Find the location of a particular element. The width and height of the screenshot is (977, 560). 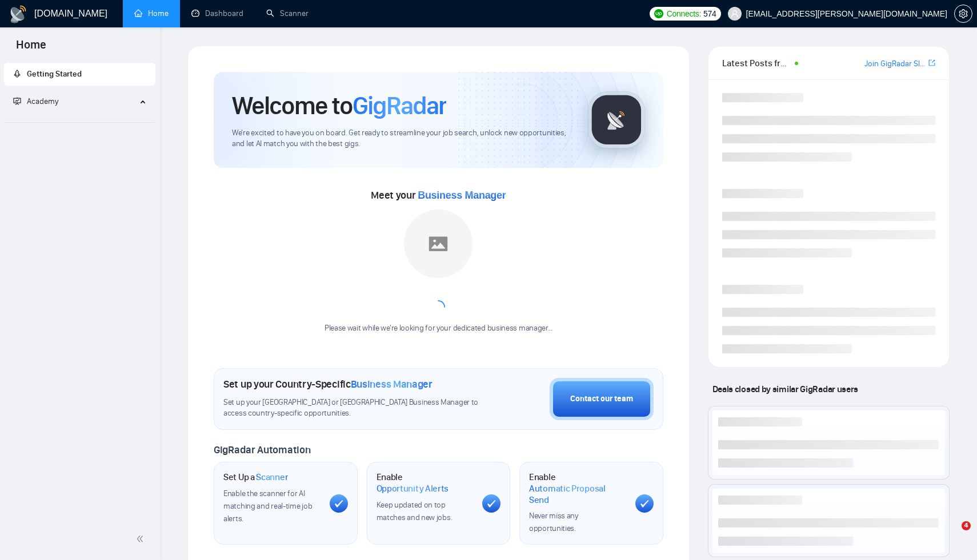

span: GigRadar is located at coordinates (399, 106).